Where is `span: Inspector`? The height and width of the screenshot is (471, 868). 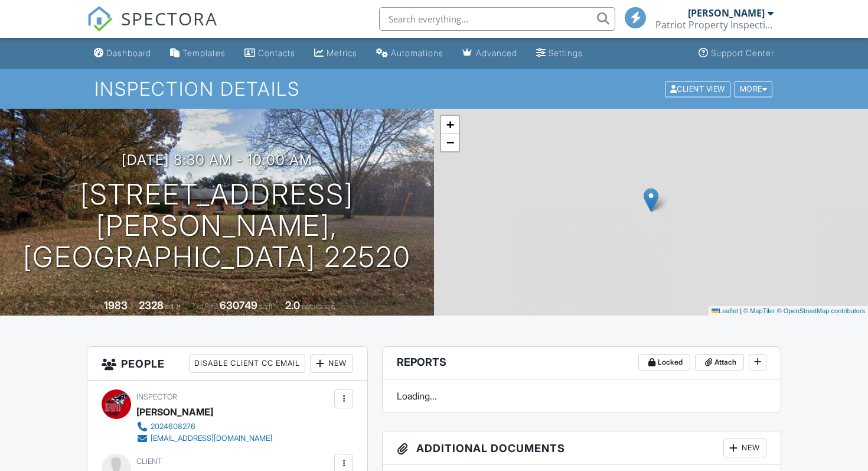 span: Inspector is located at coordinates (156, 396).